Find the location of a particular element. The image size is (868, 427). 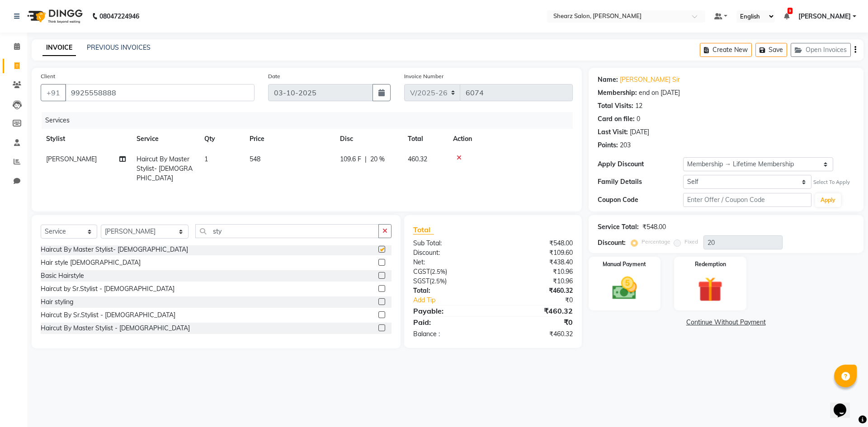

div: Total Visits: is located at coordinates (615, 106).